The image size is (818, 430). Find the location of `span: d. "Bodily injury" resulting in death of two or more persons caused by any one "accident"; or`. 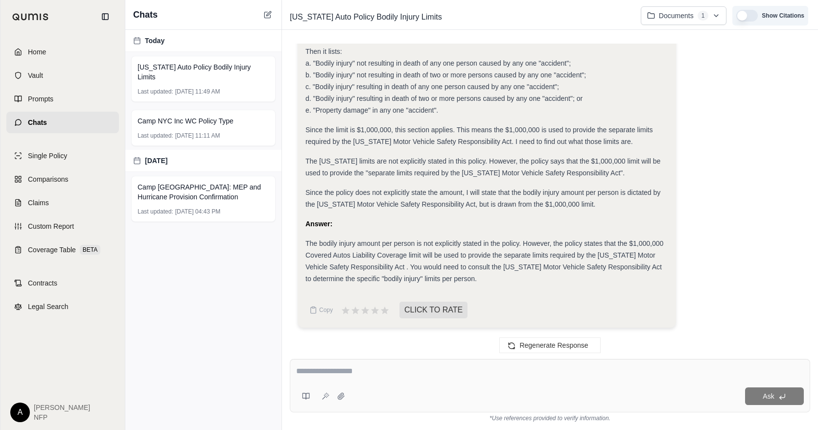

span: d. "Bodily injury" resulting in death of two or more persons caused by any one "accident"; or is located at coordinates (444, 98).